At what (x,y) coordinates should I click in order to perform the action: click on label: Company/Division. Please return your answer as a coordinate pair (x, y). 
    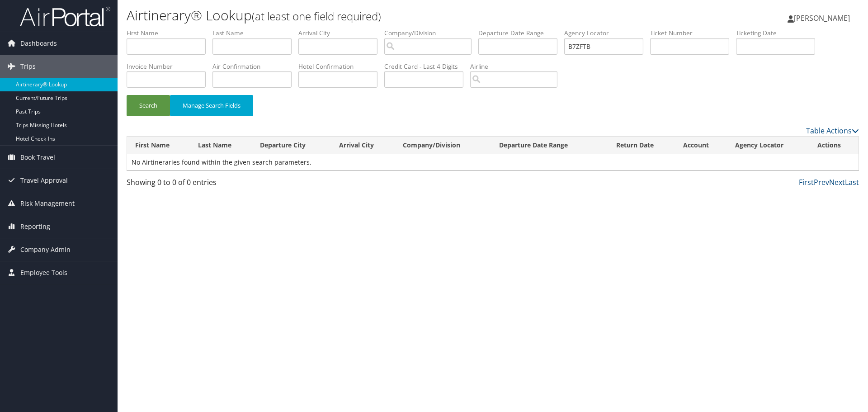
    Looking at the image, I should click on (432, 33).